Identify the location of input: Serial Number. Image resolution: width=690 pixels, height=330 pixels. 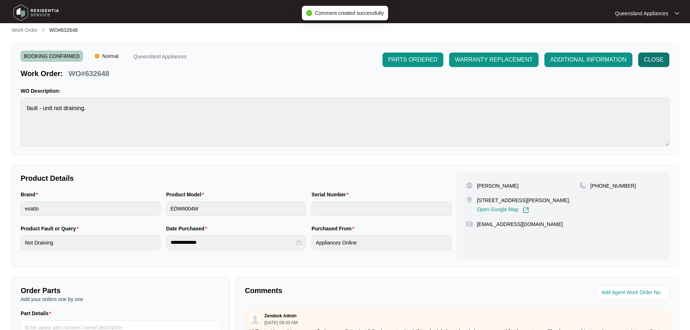
(382, 209).